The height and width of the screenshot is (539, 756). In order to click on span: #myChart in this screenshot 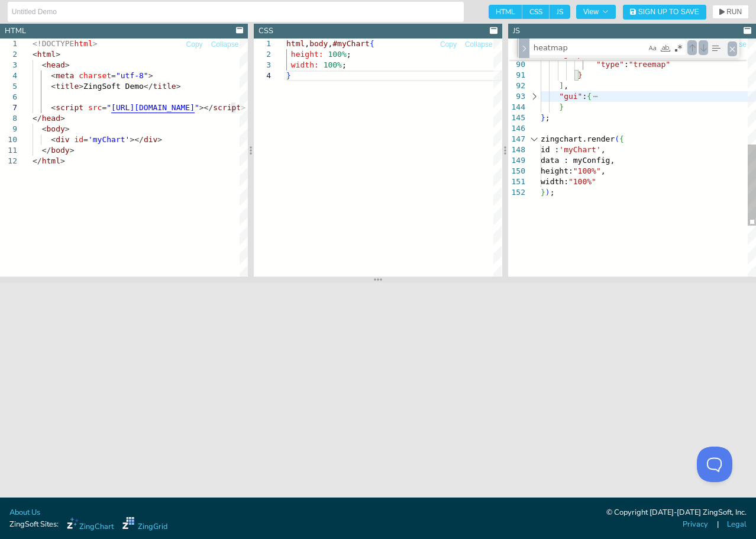, I will do `click(352, 43)`.